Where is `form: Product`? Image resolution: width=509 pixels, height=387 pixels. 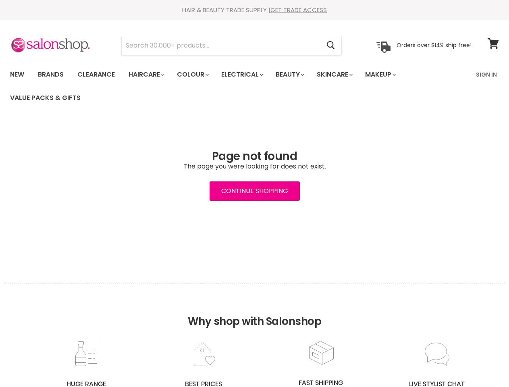 form: Product is located at coordinates (231, 45).